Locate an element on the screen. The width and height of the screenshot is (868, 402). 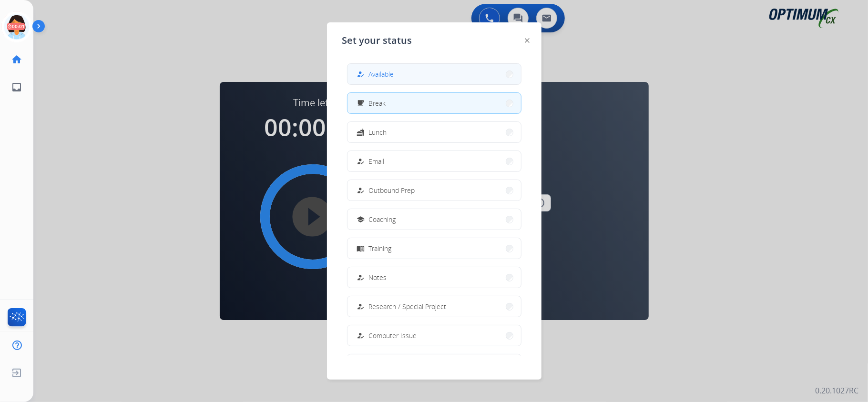
button: Outbound Prep is located at coordinates (434, 190).